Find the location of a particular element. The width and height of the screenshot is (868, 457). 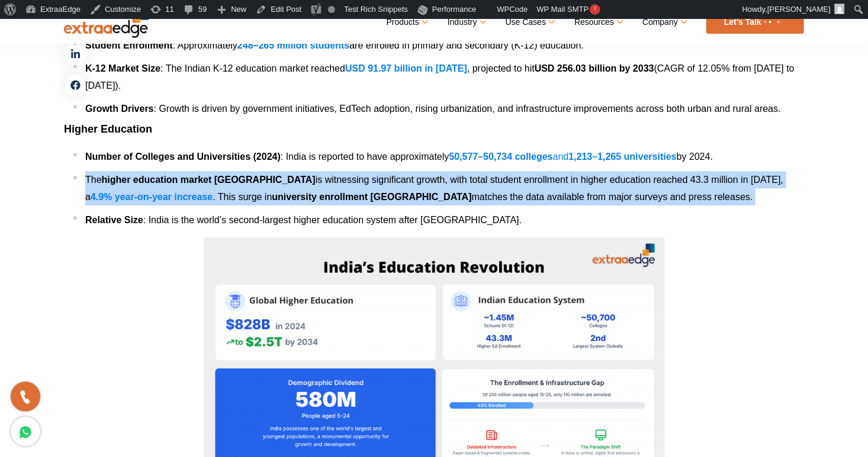

span: , projected to hit is located at coordinates (501, 69).